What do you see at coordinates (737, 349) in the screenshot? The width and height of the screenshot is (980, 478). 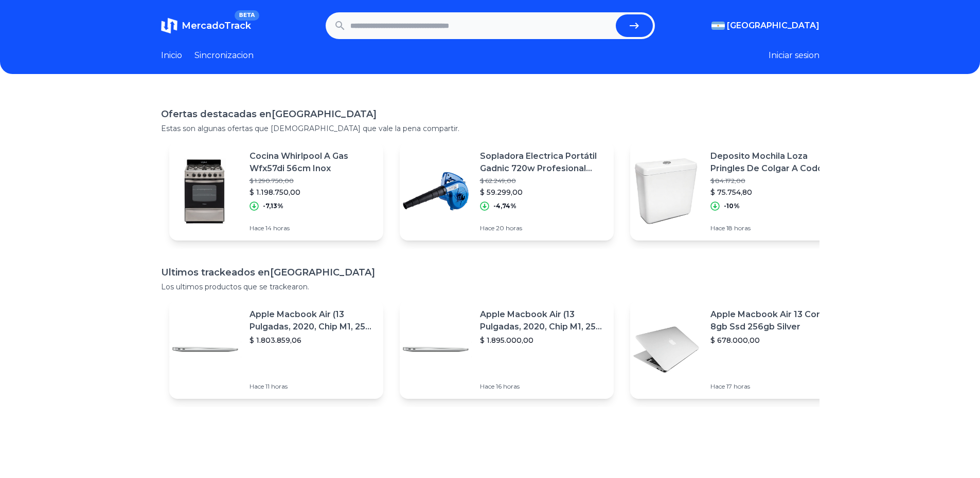 I see `a: Featured imageApple Macbook Air 13 Core I5 8gb Ssd 256gb Silver$ 678.000,00Hace 17 horas` at bounding box center [737, 349].